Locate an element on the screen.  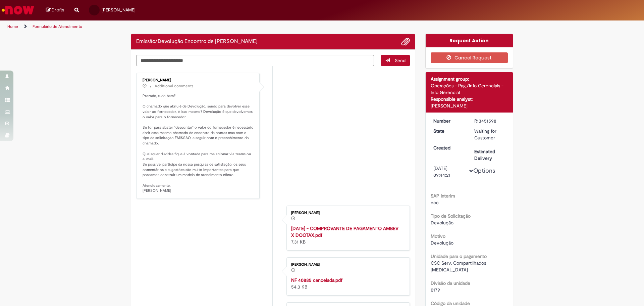
b: Tipo de Solicitação is located at coordinates (450, 216).